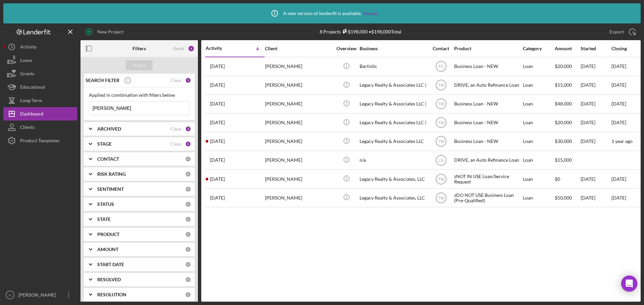 This screenshot has height=305, width=644. What do you see at coordinates (139, 95) in the screenshot?
I see `div: Applied in combination with filters below` at bounding box center [139, 95].